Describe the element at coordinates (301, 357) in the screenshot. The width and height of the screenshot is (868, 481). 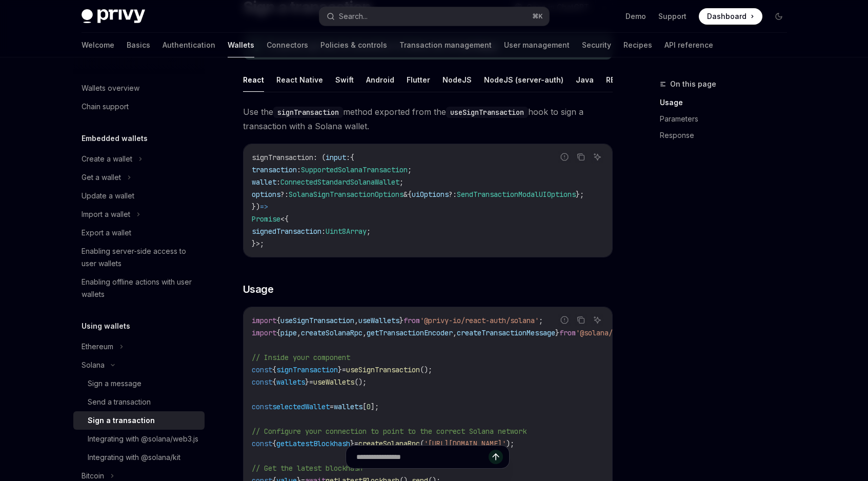
I see `span: // Inside your component` at that location.